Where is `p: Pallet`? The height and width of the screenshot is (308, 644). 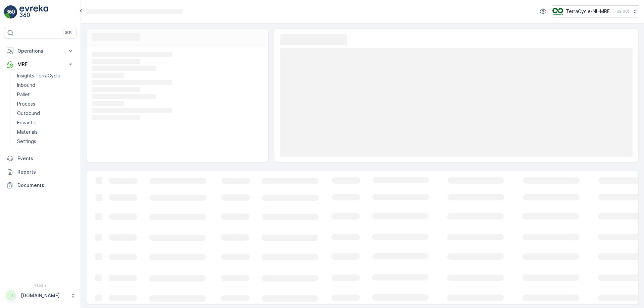 p: Pallet is located at coordinates (24, 94).